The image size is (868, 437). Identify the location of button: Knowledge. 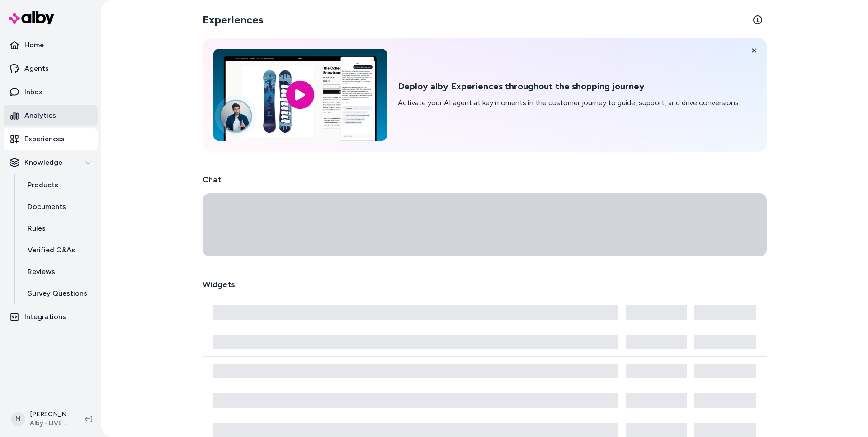
(51, 163).